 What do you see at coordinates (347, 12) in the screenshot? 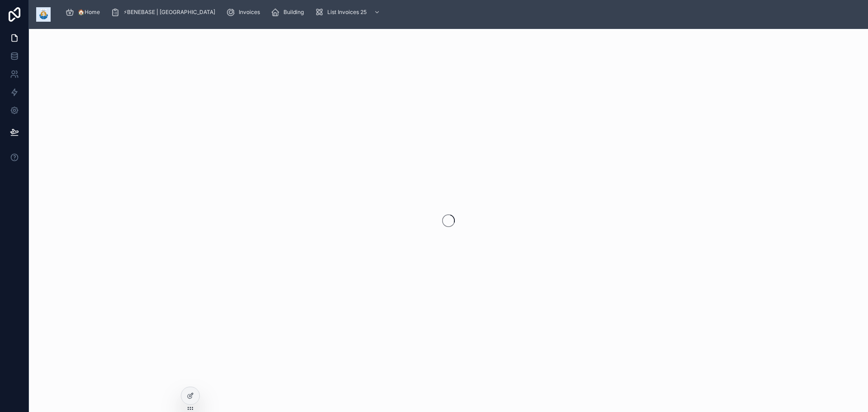
I see `span: List Invoices 25` at bounding box center [347, 12].